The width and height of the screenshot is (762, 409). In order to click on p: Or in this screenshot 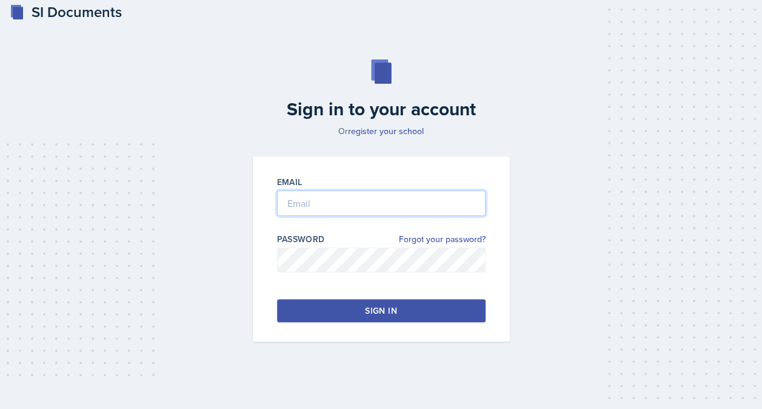, I will do `click(381, 131)`.